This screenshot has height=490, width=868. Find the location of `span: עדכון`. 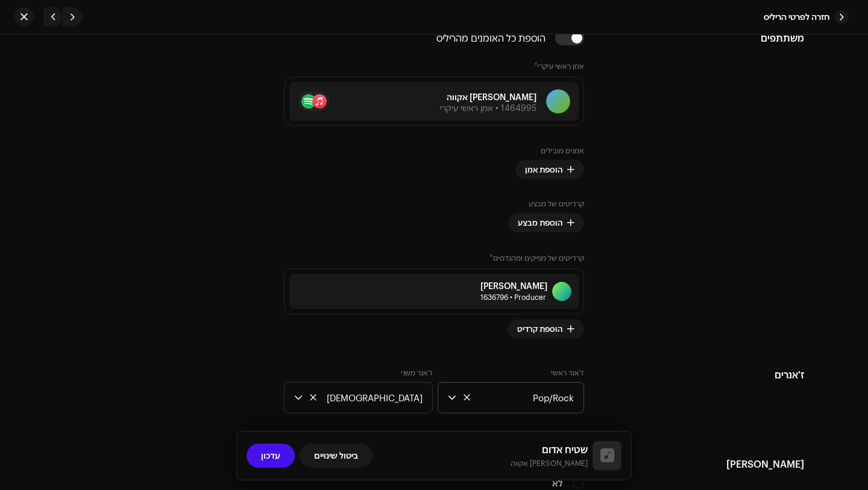

span: עדכון is located at coordinates (271, 456).